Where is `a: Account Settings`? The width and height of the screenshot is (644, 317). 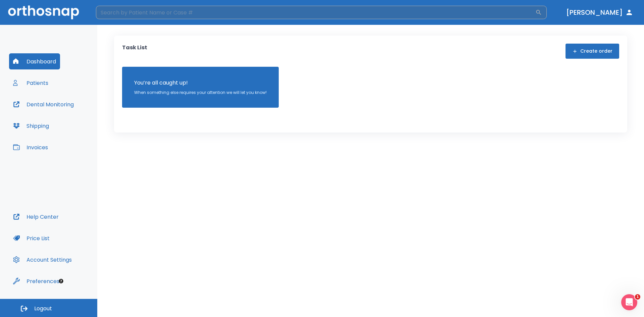
a: Account Settings is located at coordinates (42, 260).